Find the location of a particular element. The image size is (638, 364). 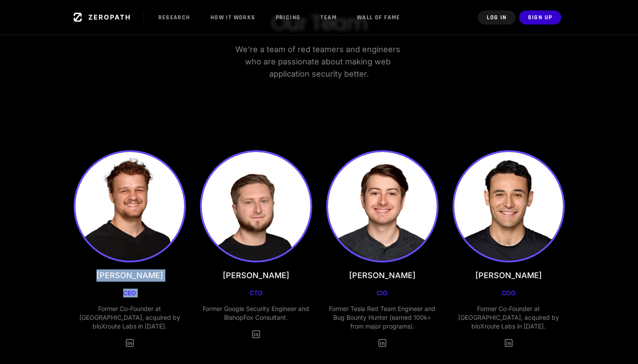

button: Log In is located at coordinates (497, 17).